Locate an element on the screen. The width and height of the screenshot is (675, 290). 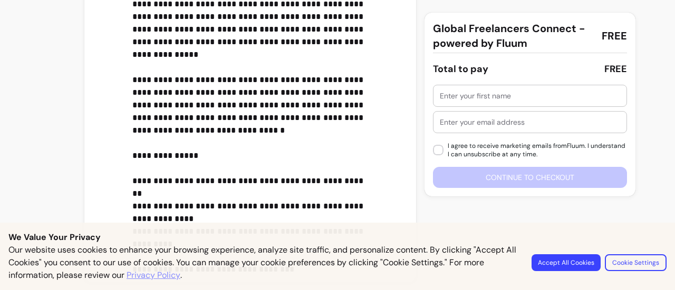
a: Privacy Policy is located at coordinates (153, 276).